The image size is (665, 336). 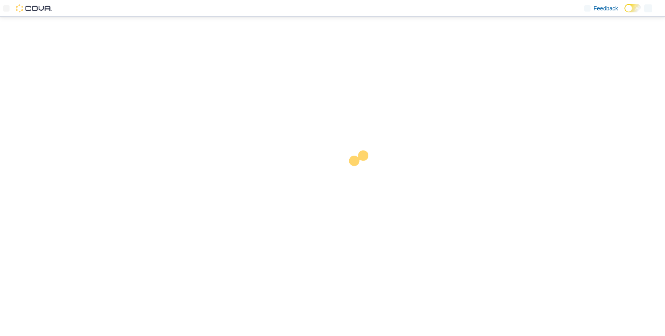 What do you see at coordinates (633, 8) in the screenshot?
I see `input: Dark Mode` at bounding box center [633, 8].